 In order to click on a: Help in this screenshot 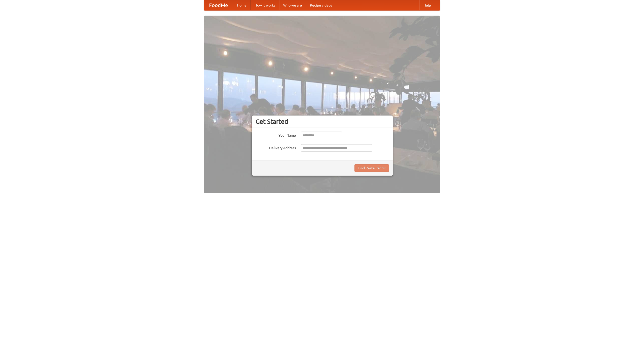, I will do `click(427, 5)`.